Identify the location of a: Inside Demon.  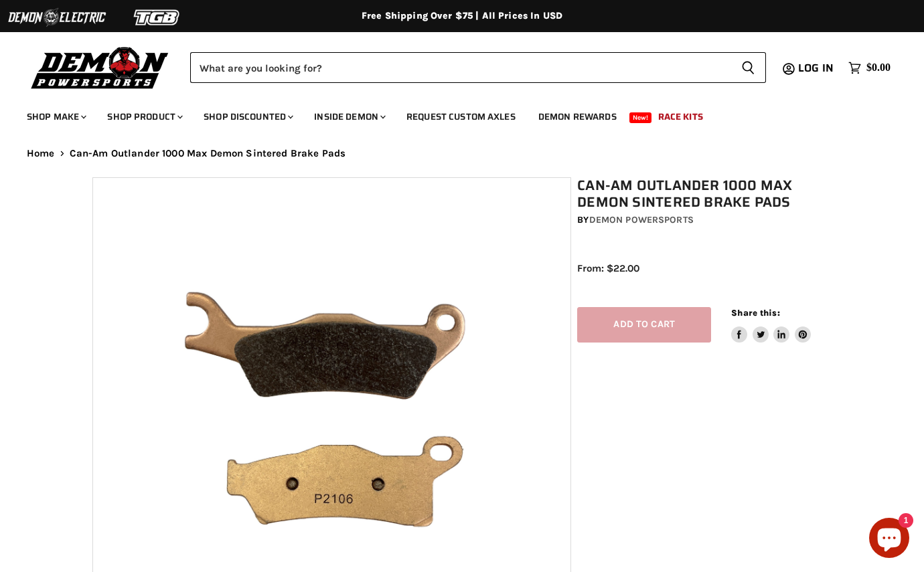
(349, 116).